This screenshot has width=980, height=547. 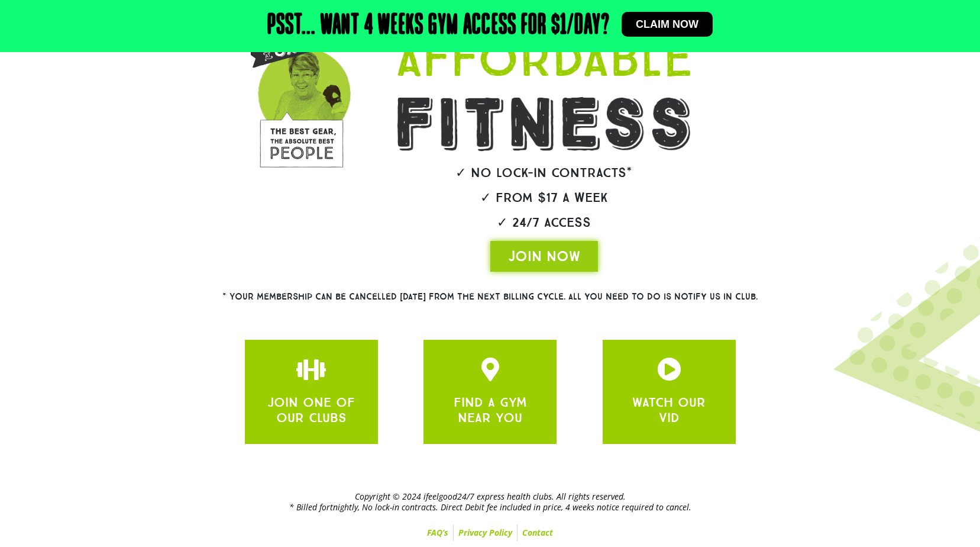 What do you see at coordinates (490, 502) in the screenshot?
I see `h2: Copyright © 2024 ifeelgood24/7 express health clubs. All rights reserved. * Billed fortnightly, N...` at bounding box center [490, 502].